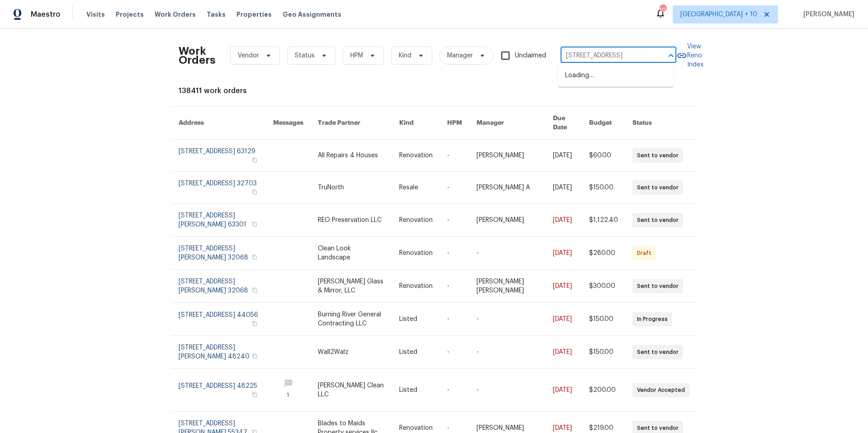 This screenshot has height=433, width=868. Describe the element at coordinates (671, 55) in the screenshot. I see `button: Close` at that location.